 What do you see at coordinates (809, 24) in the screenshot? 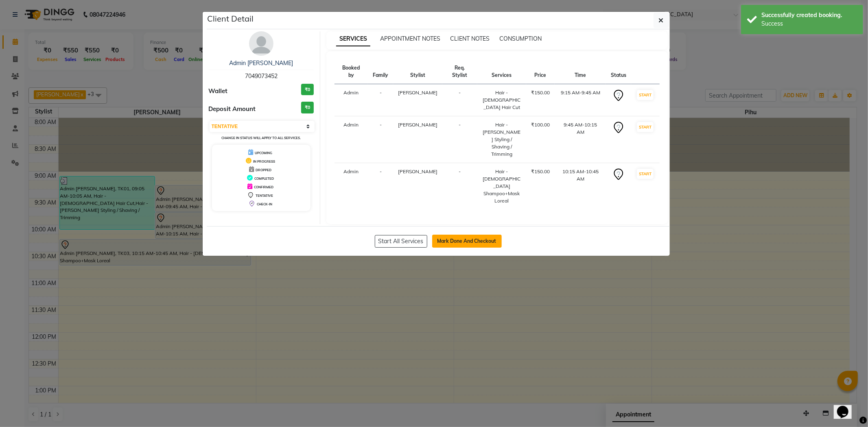
I see `div: Success` at bounding box center [809, 24].